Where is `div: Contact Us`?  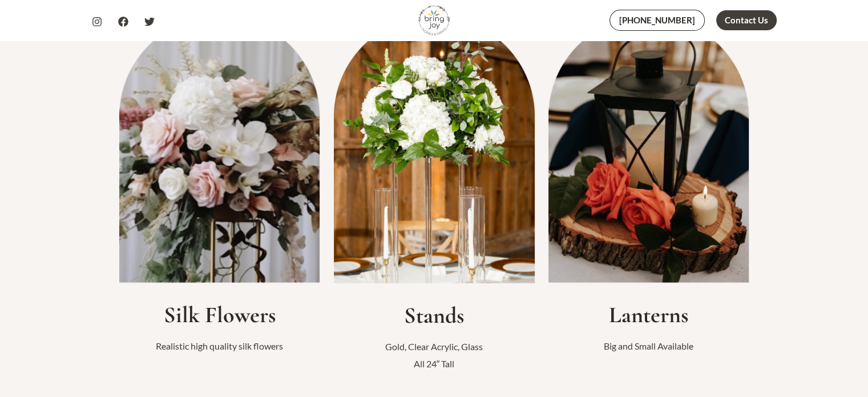
div: Contact Us is located at coordinates (747, 20).